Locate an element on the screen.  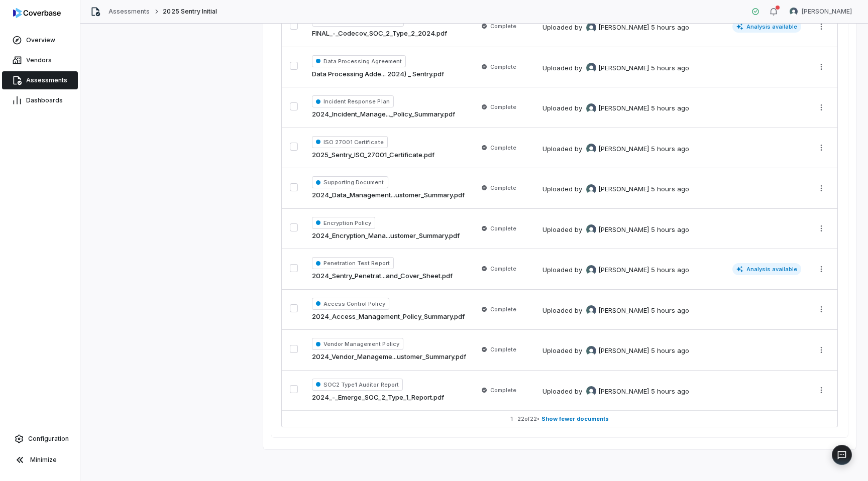
a: 2024_Encryption_Mana...ustomer_Summary.pdf is located at coordinates (386, 236).